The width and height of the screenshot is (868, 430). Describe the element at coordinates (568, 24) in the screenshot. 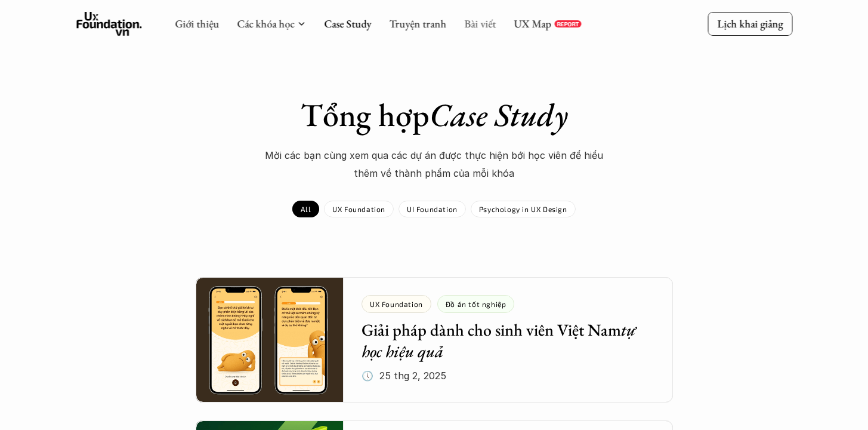

I see `a: REPORT` at that location.